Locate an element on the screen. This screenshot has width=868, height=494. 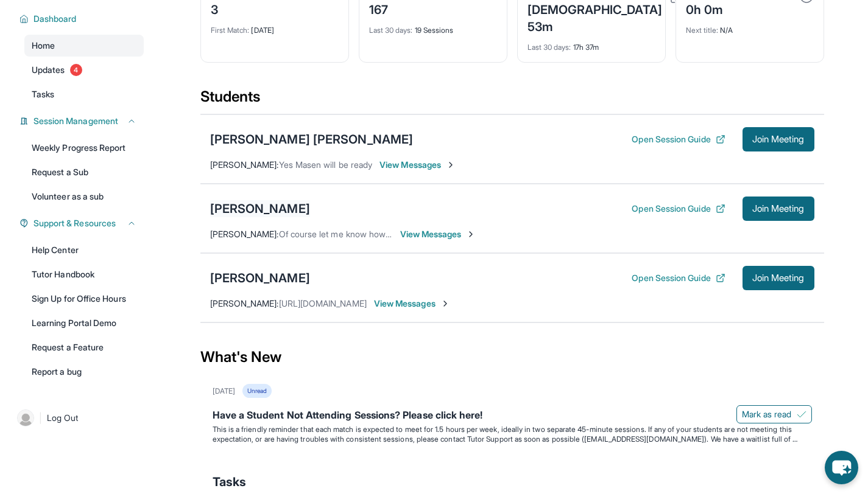
div: Unread is located at coordinates (257, 390).